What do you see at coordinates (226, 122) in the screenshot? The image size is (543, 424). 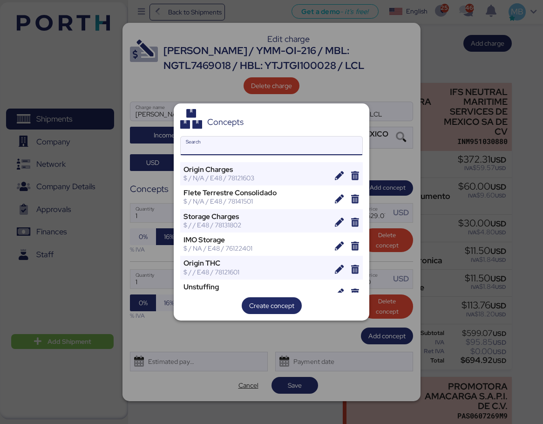 I see `div: Concepts` at bounding box center [226, 122].